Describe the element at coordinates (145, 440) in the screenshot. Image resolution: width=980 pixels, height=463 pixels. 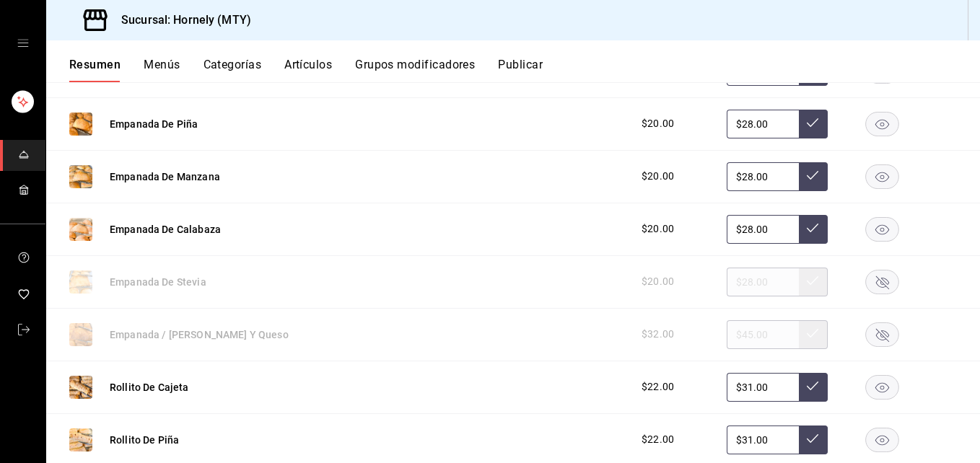
I see `button: Rollito De Piña` at that location.